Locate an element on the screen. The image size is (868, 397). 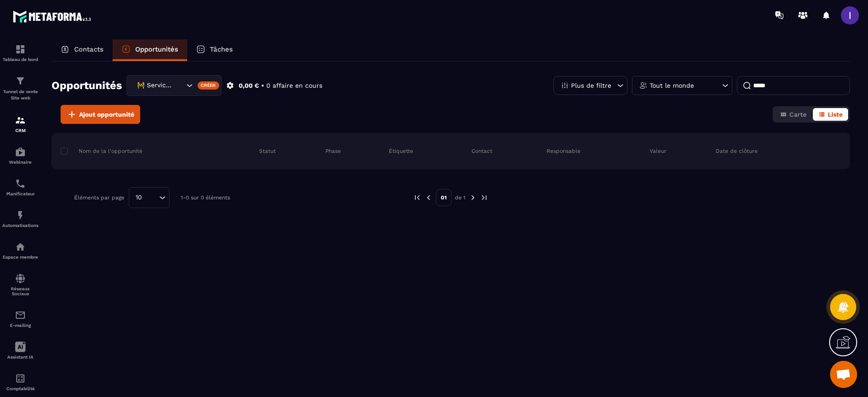
a: schedulerschedulerPlanificateur is located at coordinates (20, 187).